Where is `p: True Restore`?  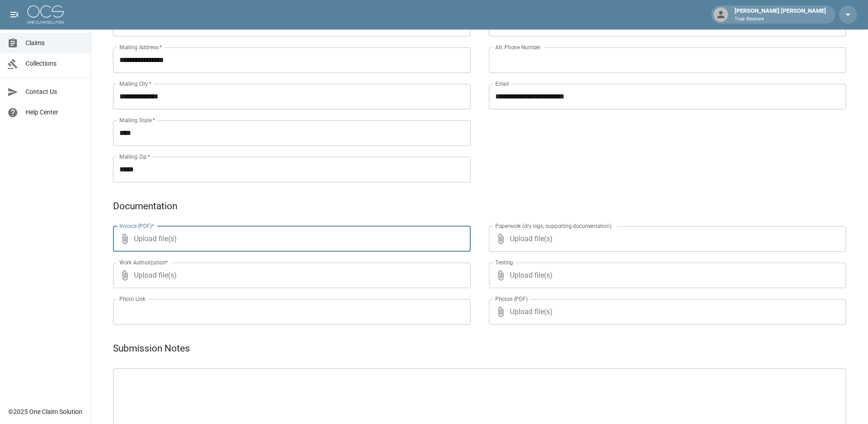
p: True Restore is located at coordinates (780, 19).